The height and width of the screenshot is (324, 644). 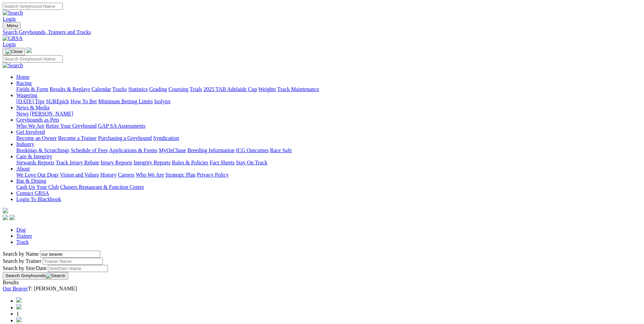 What do you see at coordinates (89, 150) in the screenshot?
I see `a: Schedule of Fees` at bounding box center [89, 150].